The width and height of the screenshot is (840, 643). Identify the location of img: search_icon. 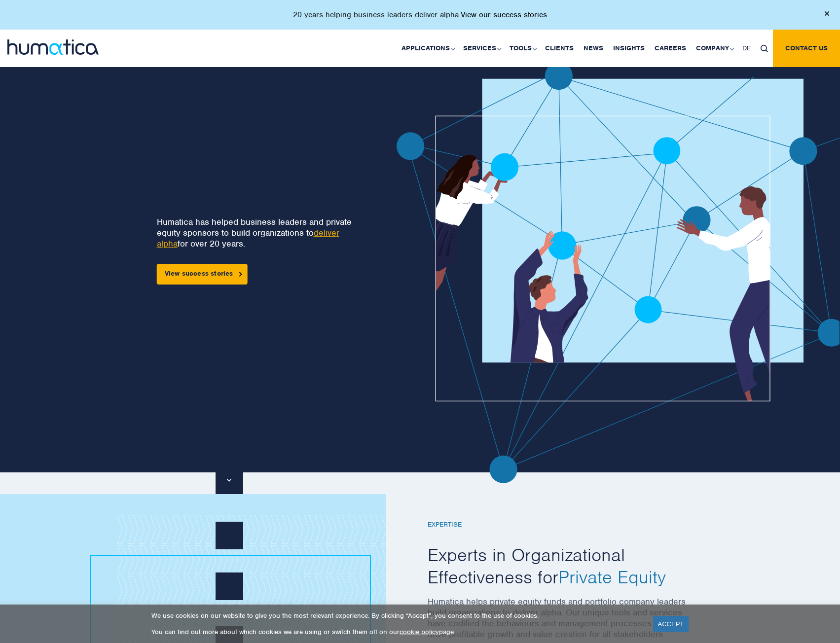
(764, 49).